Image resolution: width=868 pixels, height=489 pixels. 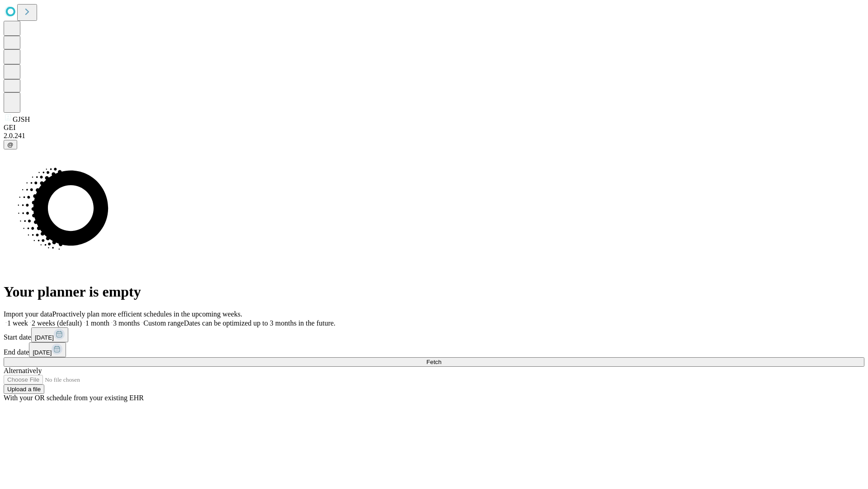 I want to click on button: Upload a file, so click(x=24, y=388).